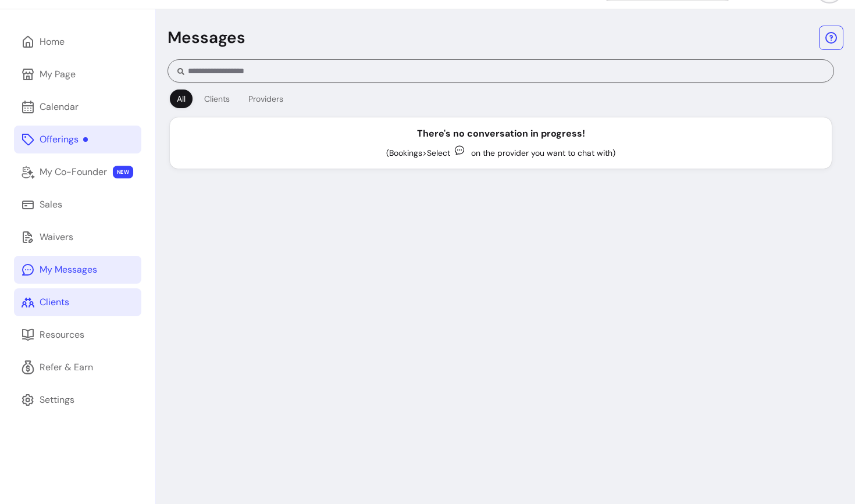  What do you see at coordinates (68, 270) in the screenshot?
I see `div: My Messages` at bounding box center [68, 270].